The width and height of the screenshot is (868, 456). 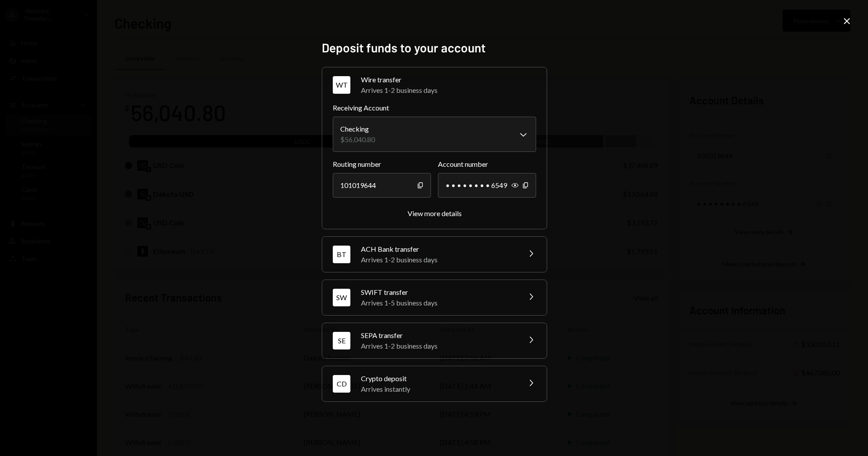 I want to click on div: Crypto deposit, so click(x=438, y=378).